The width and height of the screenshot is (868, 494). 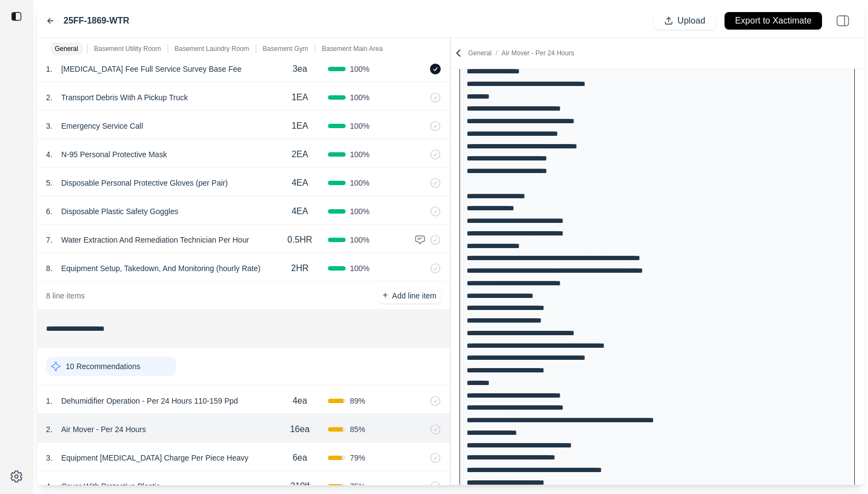 What do you see at coordinates (128, 49) in the screenshot?
I see `p: Basement Utility Room` at bounding box center [128, 49].